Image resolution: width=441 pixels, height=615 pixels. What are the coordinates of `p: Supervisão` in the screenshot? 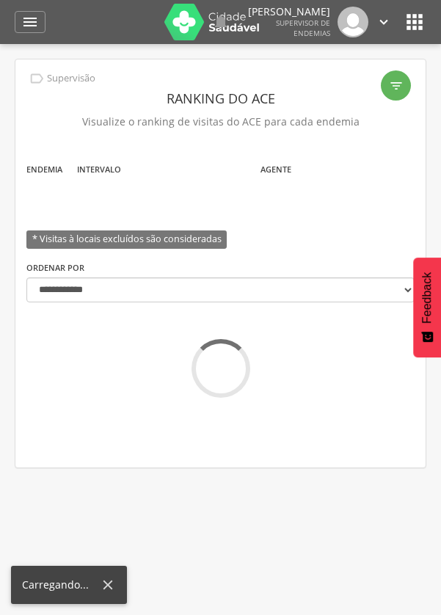 It's located at (71, 79).